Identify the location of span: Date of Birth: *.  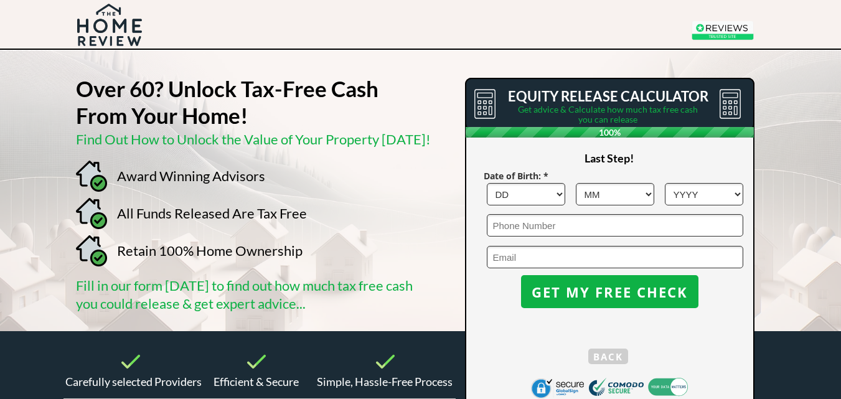
(516, 175).